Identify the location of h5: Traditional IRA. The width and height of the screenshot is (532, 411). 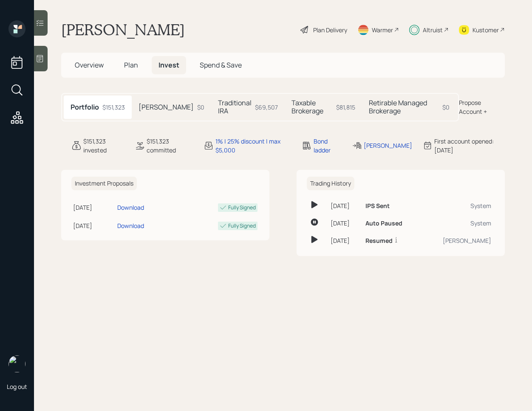
(234, 107).